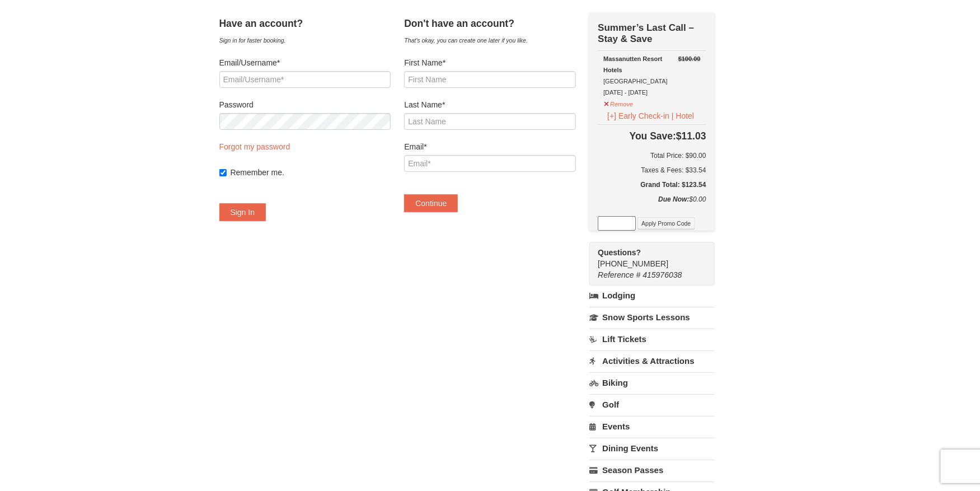  What do you see at coordinates (651, 338) in the screenshot?
I see `a: Lift Tickets` at bounding box center [651, 338].